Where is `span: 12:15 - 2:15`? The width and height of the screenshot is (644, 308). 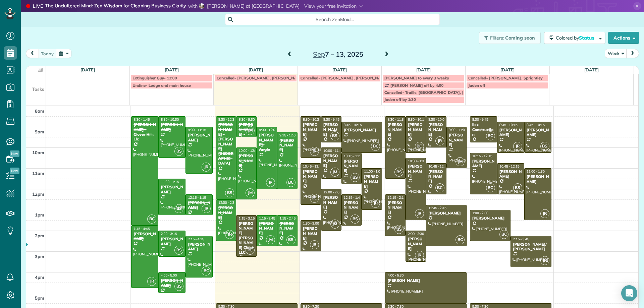
span: 12:15 - 2:15 is located at coordinates (396, 197).